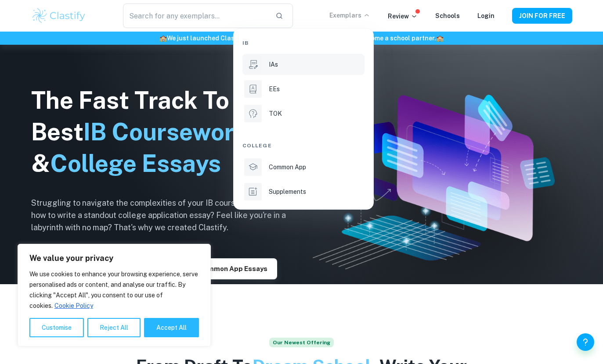 The image size is (603, 364). Describe the element at coordinates (304, 65) in the screenshot. I see `a: IAs` at that location.